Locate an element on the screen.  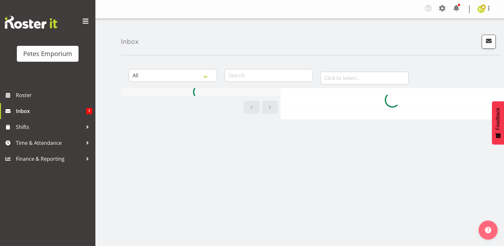
span: Finance & Reporting is located at coordinates (49, 159).